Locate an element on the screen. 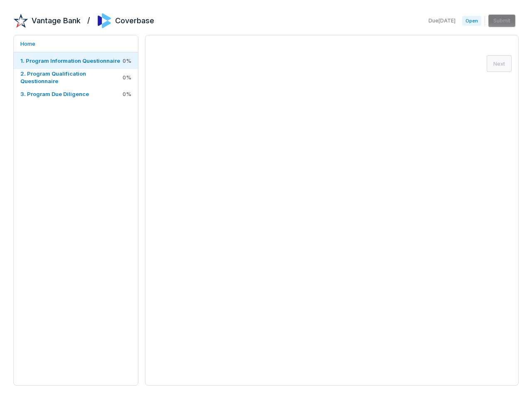 This screenshot has width=532, height=399. span: Open is located at coordinates (472, 21).